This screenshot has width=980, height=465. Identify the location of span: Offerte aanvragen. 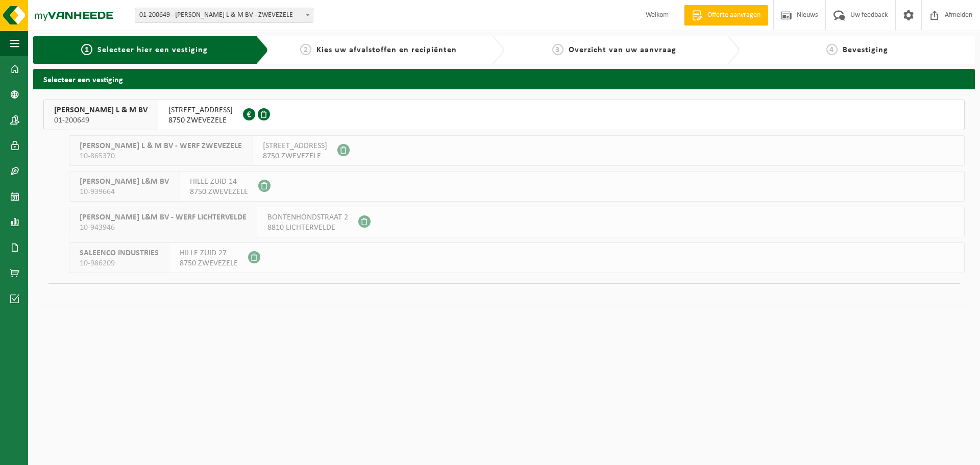
(734, 15).